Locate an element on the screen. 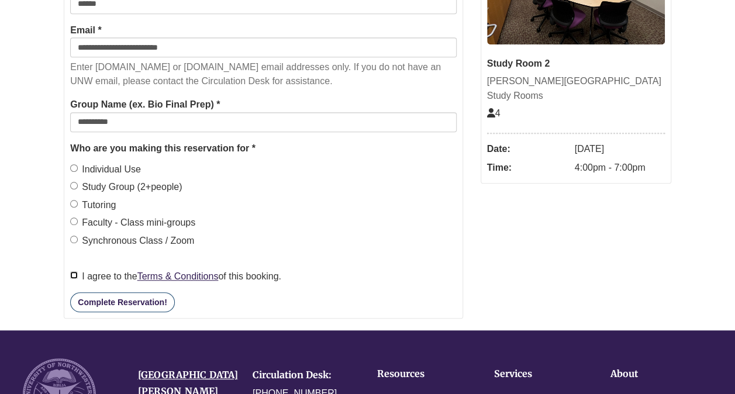  input: Study Group (2+people) is located at coordinates (74, 185).